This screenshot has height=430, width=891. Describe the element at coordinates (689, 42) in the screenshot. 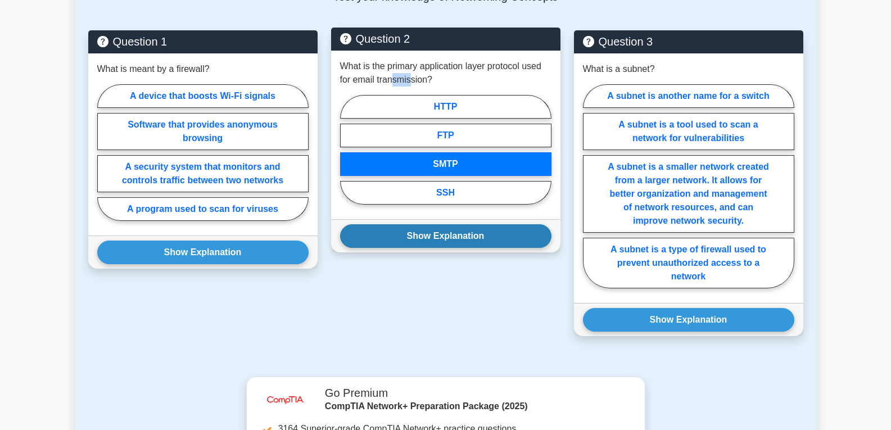

I see `h5: Question 3` at that location.